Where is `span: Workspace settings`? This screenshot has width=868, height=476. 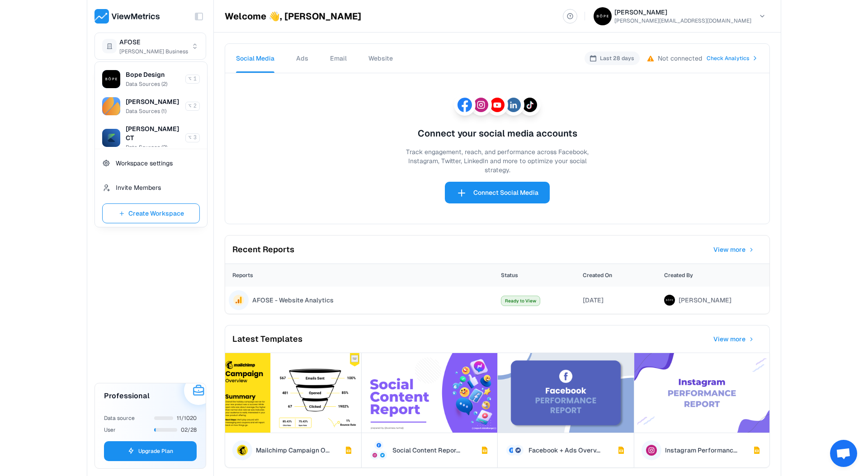 span: Workspace settings is located at coordinates (158, 163).